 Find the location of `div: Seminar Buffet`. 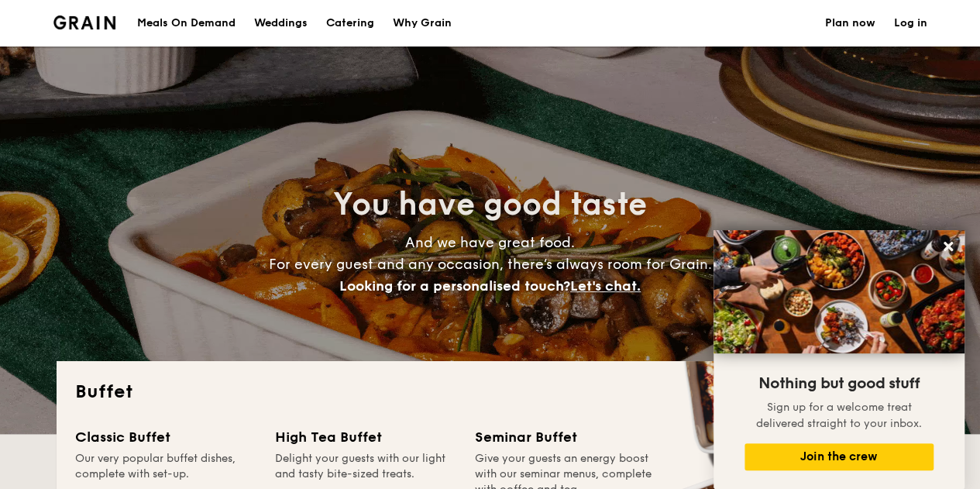

div: Seminar Buffet is located at coordinates (565, 438).